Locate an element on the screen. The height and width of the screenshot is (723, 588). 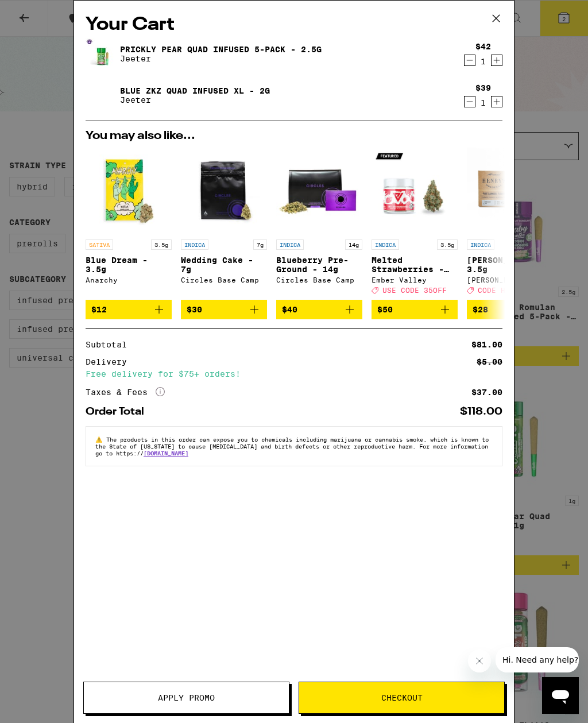
div: Delivery is located at coordinates (111, 362).